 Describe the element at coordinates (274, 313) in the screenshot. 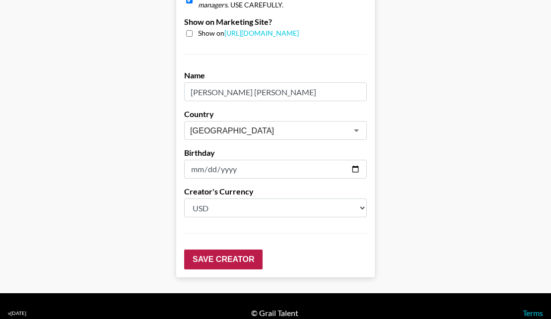

I see `div: © Grail Talent` at that location.